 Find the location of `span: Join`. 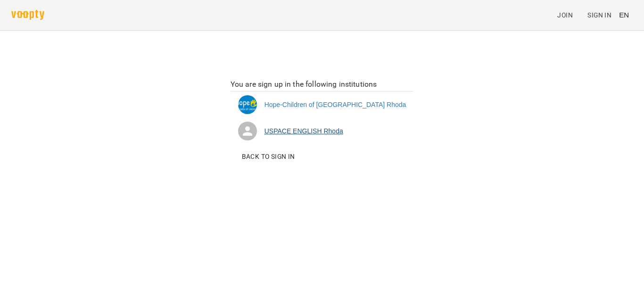

span: Join is located at coordinates (565, 15).